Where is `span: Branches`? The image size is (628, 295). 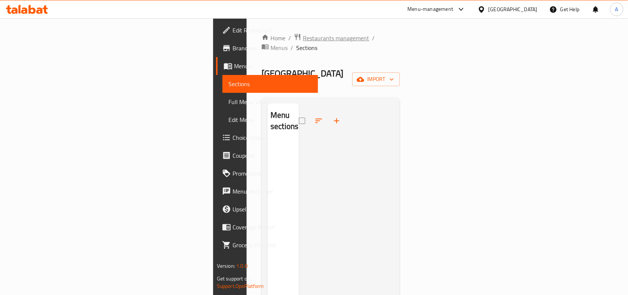
span: Branches is located at coordinates (273, 48).